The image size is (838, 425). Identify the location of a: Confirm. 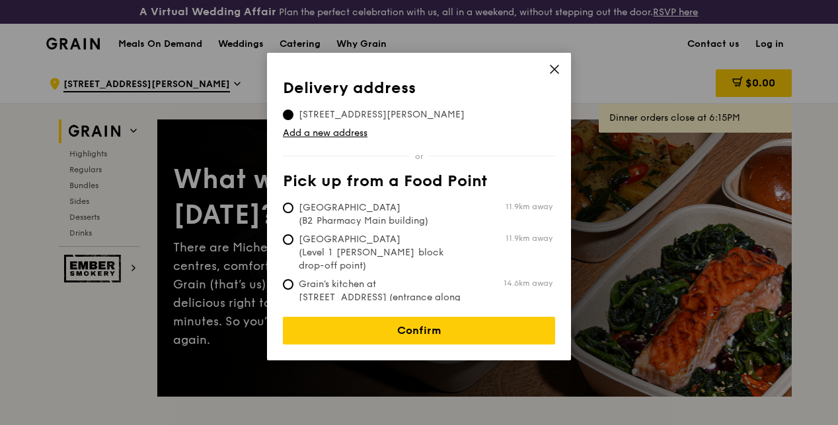
(419, 331).